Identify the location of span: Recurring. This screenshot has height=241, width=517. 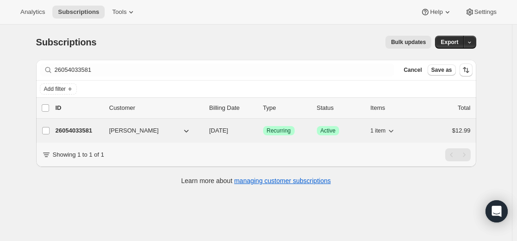
(279, 131).